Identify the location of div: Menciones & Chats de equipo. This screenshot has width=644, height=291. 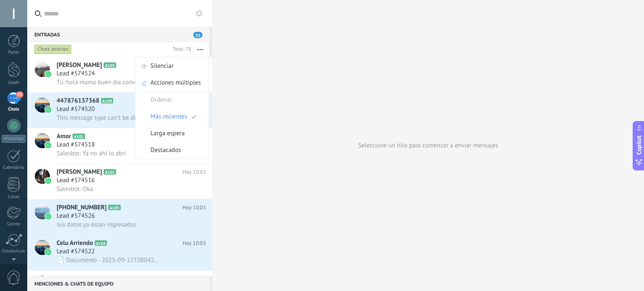
(118, 284).